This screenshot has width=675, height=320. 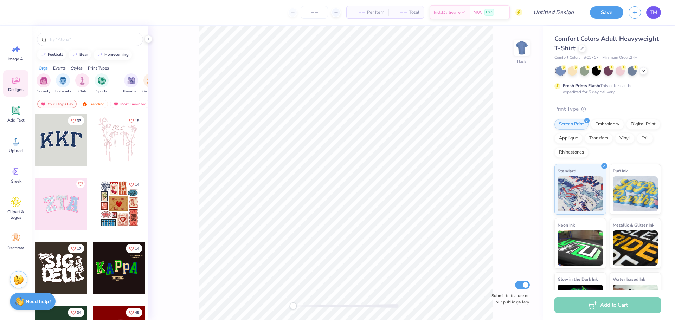 What do you see at coordinates (629, 279) in the screenshot?
I see `span: Water based Ink` at bounding box center [629, 279].